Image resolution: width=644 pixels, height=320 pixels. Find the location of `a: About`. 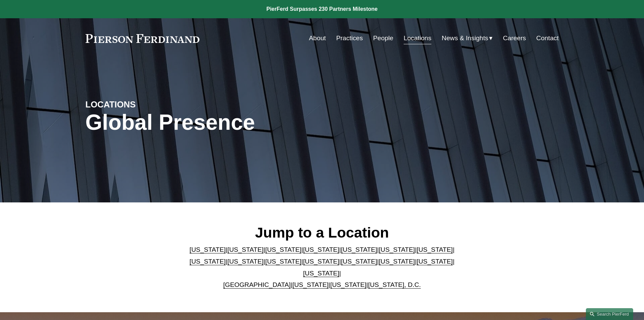

a: About is located at coordinates (318, 38).